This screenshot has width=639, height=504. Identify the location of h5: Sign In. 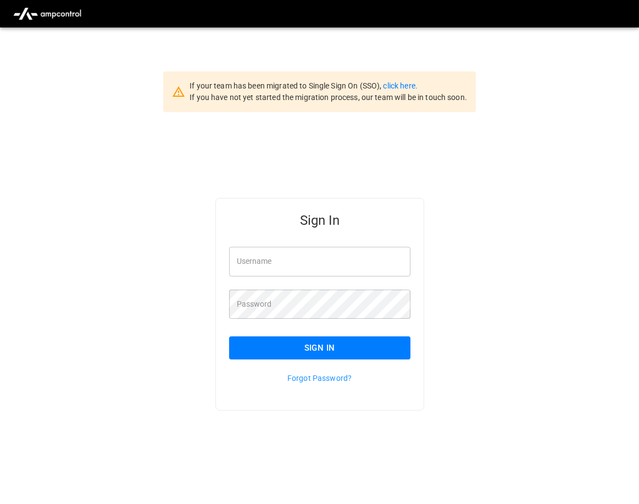
(320, 220).